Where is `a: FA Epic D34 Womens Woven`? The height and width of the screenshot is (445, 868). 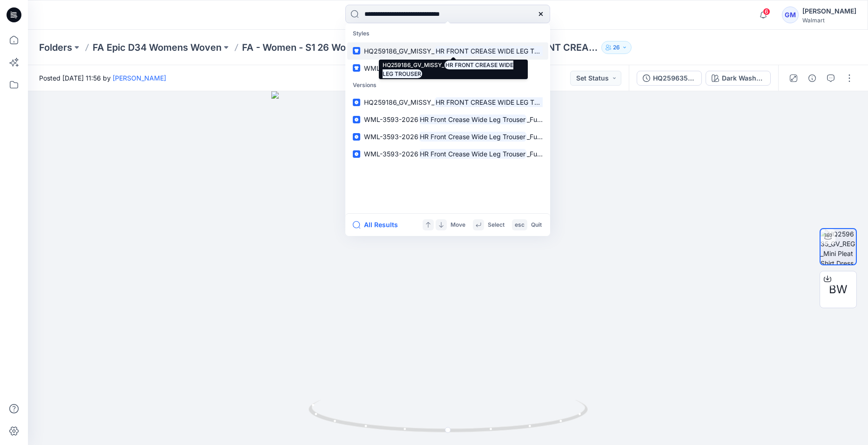
a: FA Epic D34 Womens Woven is located at coordinates (157, 47).